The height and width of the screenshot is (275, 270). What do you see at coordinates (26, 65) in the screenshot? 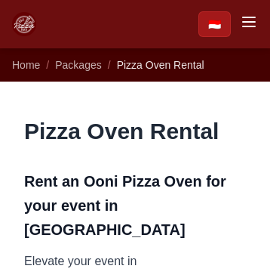
I see `a: Home` at bounding box center [26, 65].